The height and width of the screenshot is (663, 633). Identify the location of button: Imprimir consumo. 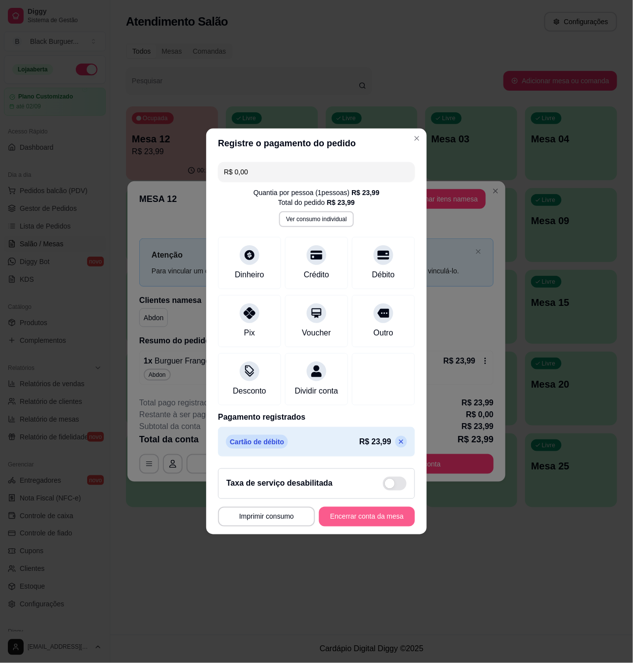
(266, 517).